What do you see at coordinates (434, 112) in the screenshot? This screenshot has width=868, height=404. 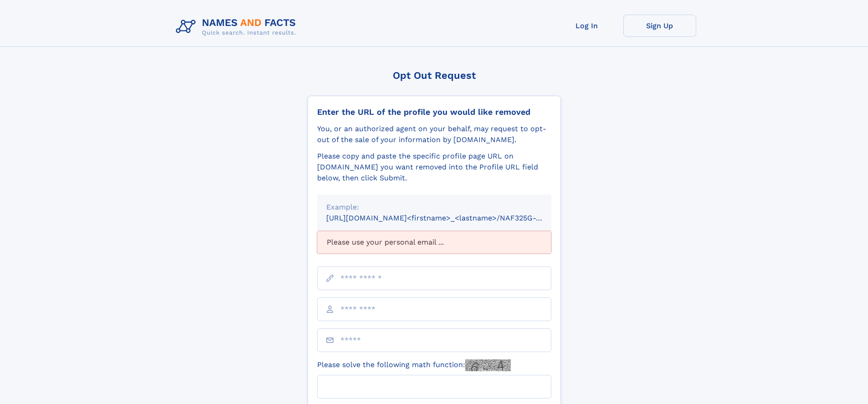 I see `div: Enter the URL of the profile you would like removed` at bounding box center [434, 112].